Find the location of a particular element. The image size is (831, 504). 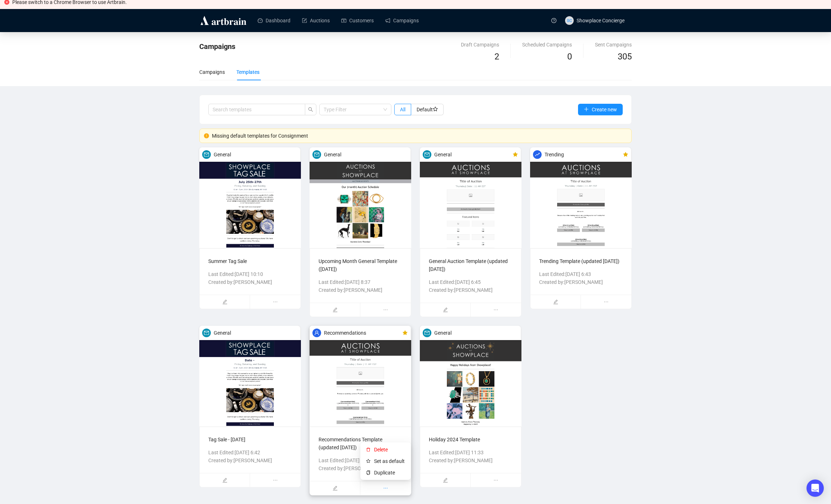

a: Auctions is located at coordinates (316, 20).